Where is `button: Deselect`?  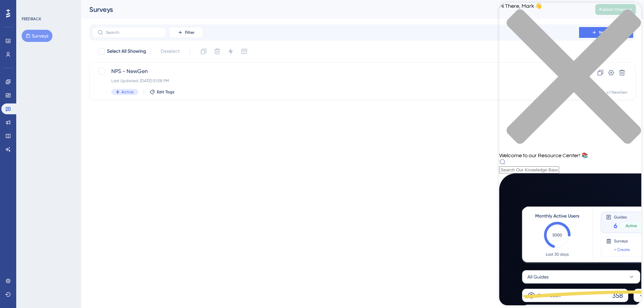
button: Deselect is located at coordinates (170, 51).